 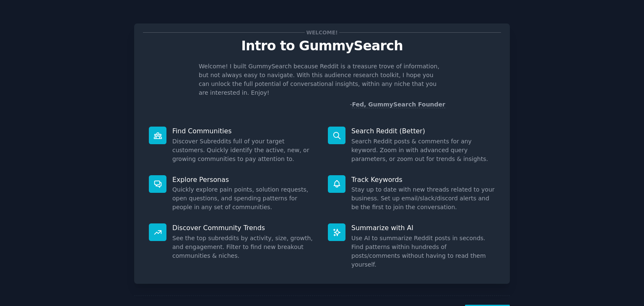 What do you see at coordinates (244, 179) in the screenshot?
I see `p: Explore Personas` at bounding box center [244, 179].